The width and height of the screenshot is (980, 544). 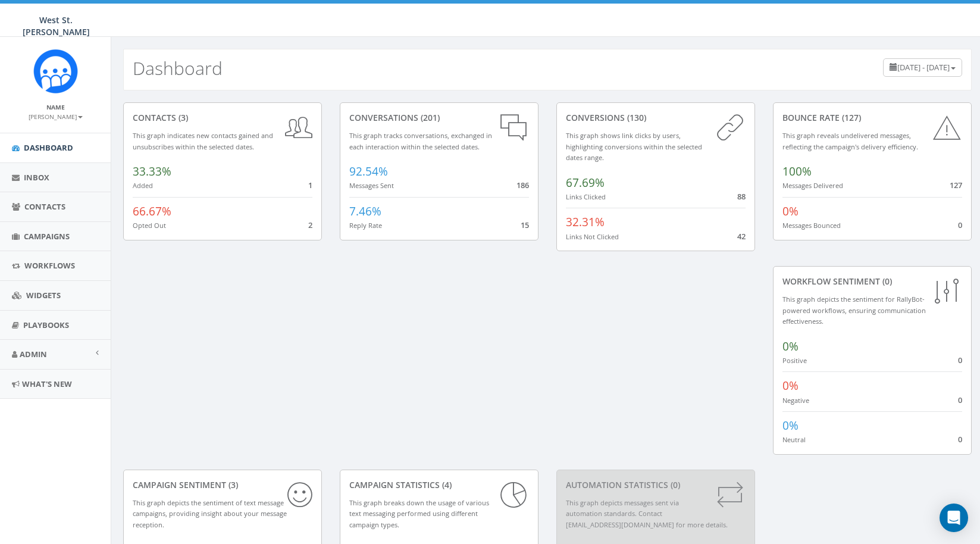 What do you see at coordinates (446, 484) in the screenshot?
I see `span: (4)` at bounding box center [446, 484].